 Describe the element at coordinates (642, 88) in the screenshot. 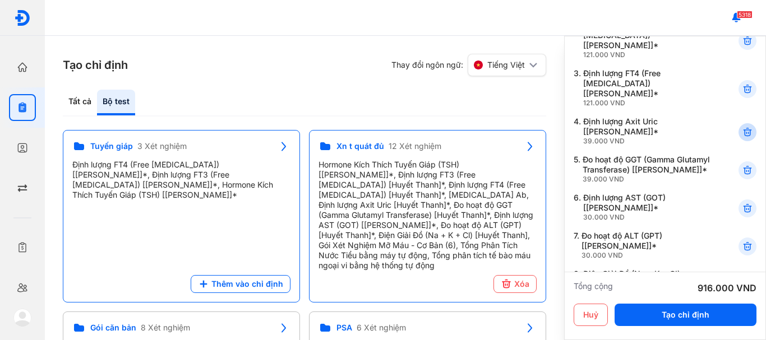

I see `div: 3.` at that location.